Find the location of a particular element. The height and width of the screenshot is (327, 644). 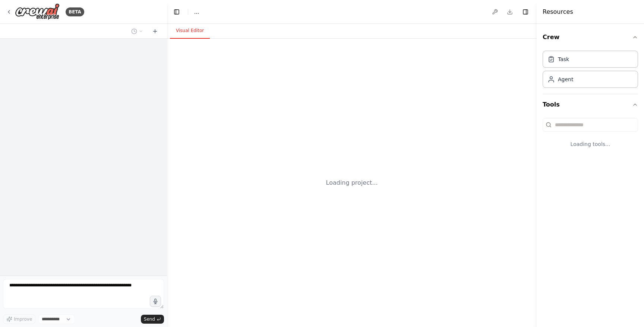

div: BETA is located at coordinates (75, 12).